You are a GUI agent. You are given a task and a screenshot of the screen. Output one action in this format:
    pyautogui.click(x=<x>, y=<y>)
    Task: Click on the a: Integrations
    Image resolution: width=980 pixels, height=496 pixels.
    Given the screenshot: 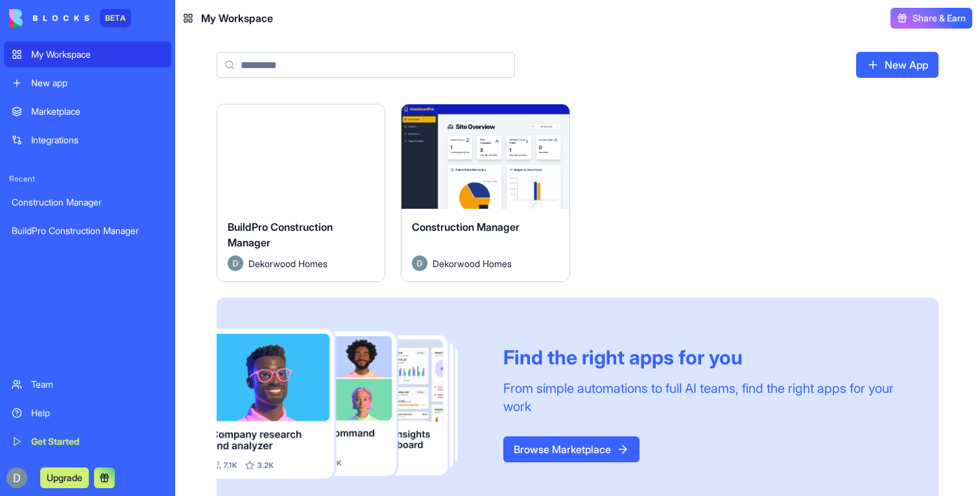 What is the action you would take?
    pyautogui.click(x=88, y=140)
    